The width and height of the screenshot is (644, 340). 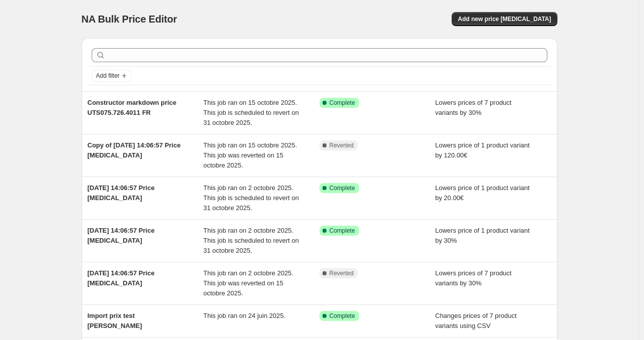 What do you see at coordinates (483, 150) in the screenshot?
I see `span: Lowers price of 1 product variant by 120.00€` at bounding box center [483, 150].